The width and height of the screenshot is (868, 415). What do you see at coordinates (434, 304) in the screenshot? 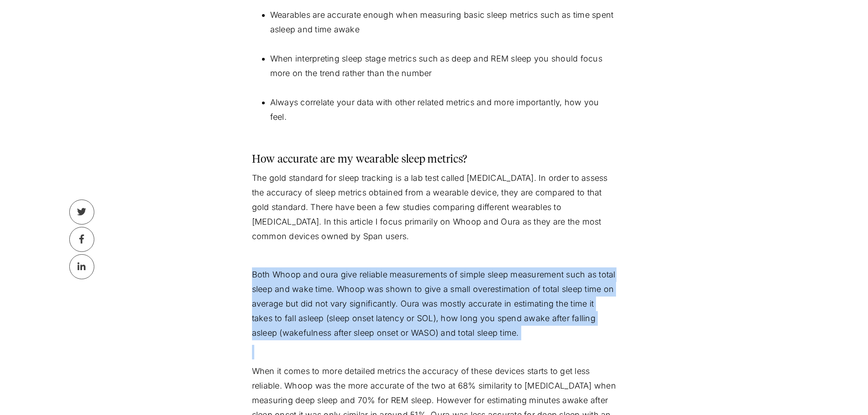
I see `p: Both Whoop and oura give reliable measurements of simple sleep measurement such as total sleep an...` at bounding box center [434, 304].